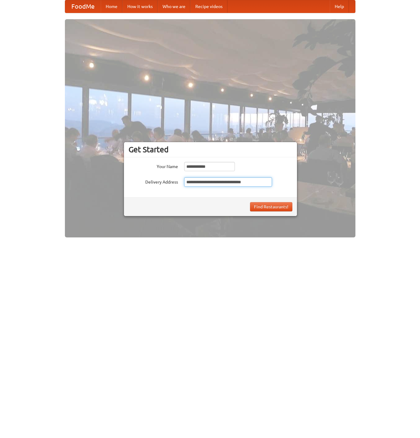 The width and height of the screenshot is (420, 438). I want to click on a: FoodMe, so click(83, 6).